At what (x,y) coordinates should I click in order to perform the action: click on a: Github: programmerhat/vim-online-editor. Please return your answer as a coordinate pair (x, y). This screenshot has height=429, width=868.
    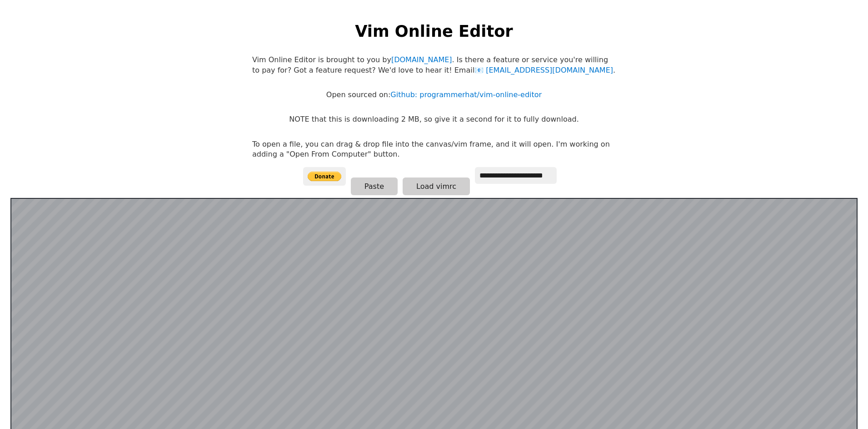
    Looking at the image, I should click on (466, 94).